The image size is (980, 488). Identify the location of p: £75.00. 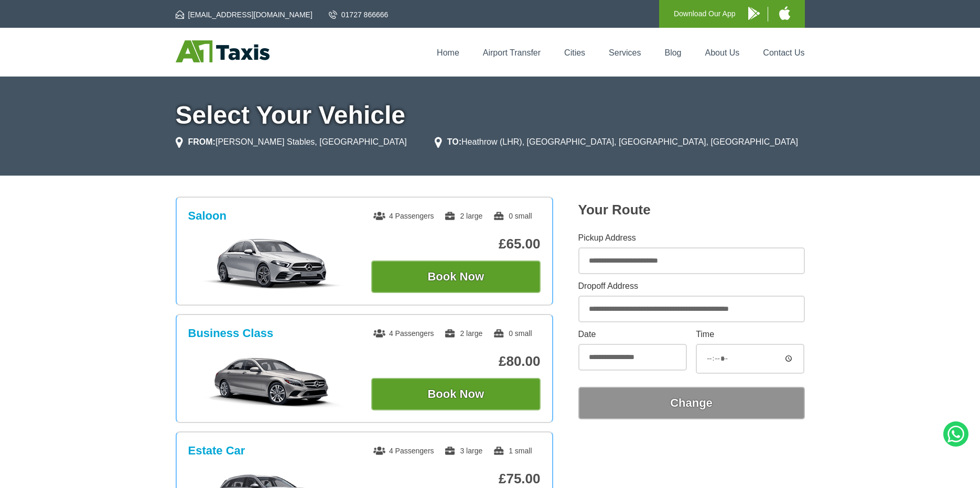
(456, 479).